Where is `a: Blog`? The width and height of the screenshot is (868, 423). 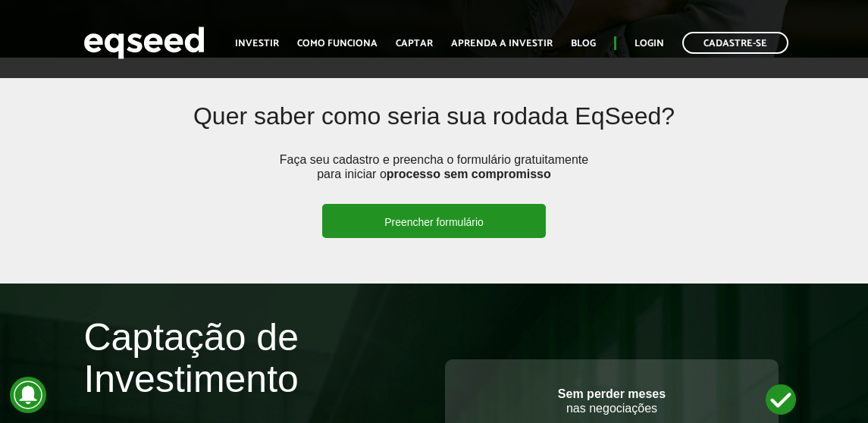
a: Blog is located at coordinates (583, 43).